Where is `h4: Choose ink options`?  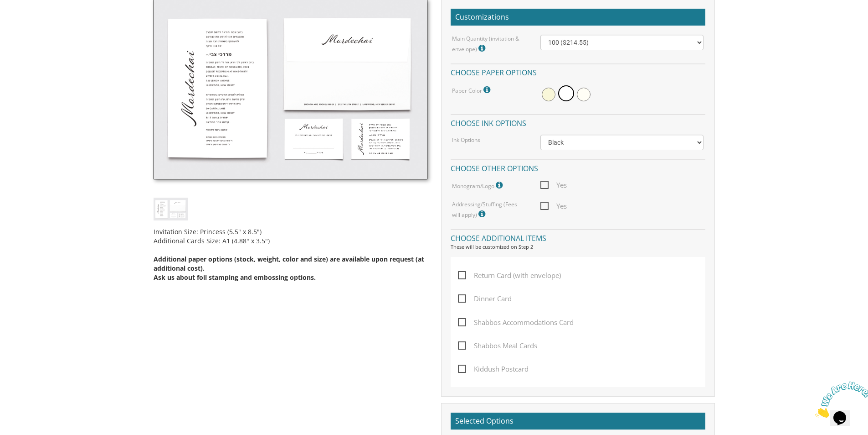 h4: Choose ink options is located at coordinates (578, 122).